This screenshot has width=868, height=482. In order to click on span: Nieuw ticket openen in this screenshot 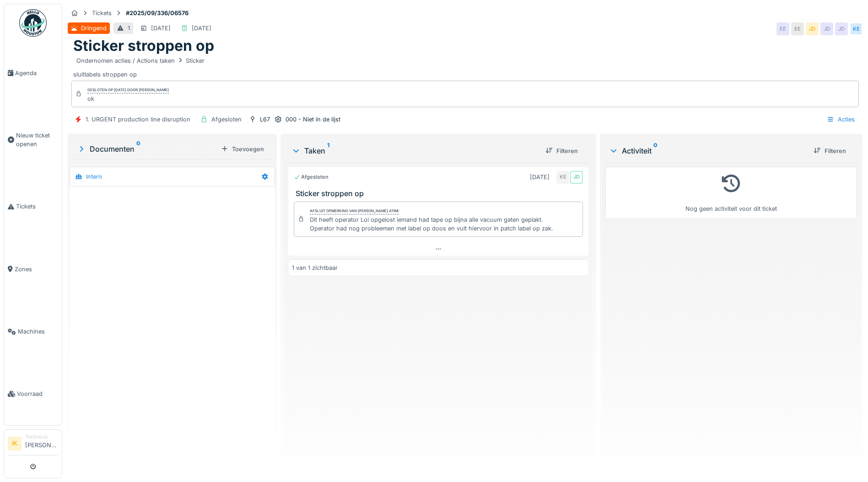, I will do `click(37, 140)`.